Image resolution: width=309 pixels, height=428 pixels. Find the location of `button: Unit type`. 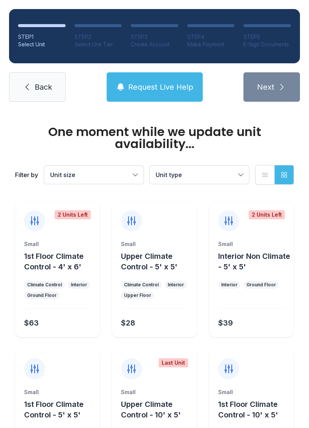

button: Unit type is located at coordinates (199, 175).